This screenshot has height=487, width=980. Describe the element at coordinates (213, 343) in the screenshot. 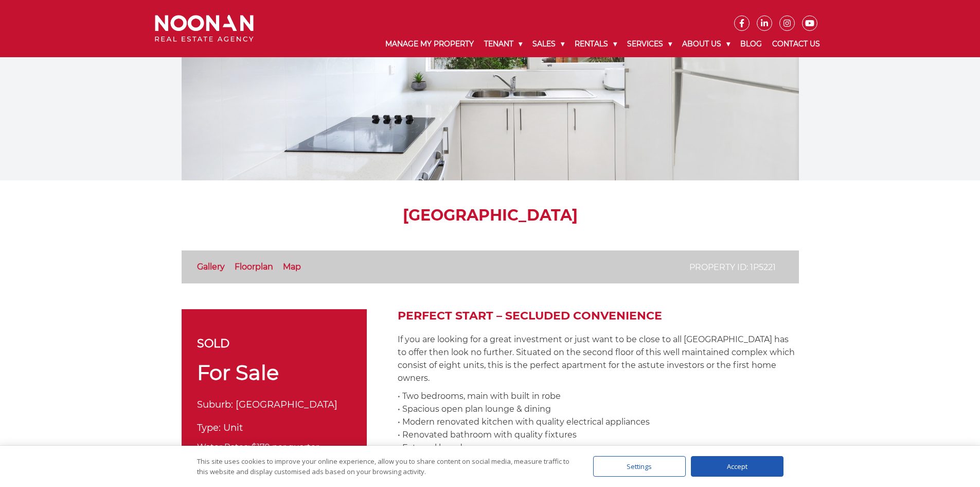

I see `span: sold` at that location.